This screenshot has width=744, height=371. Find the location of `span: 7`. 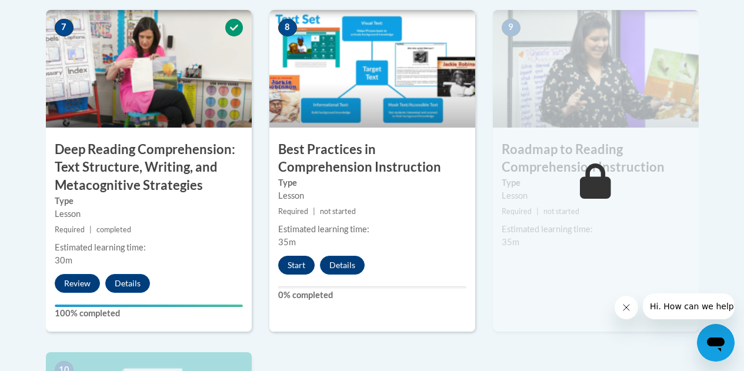

span: 7 is located at coordinates (64, 28).